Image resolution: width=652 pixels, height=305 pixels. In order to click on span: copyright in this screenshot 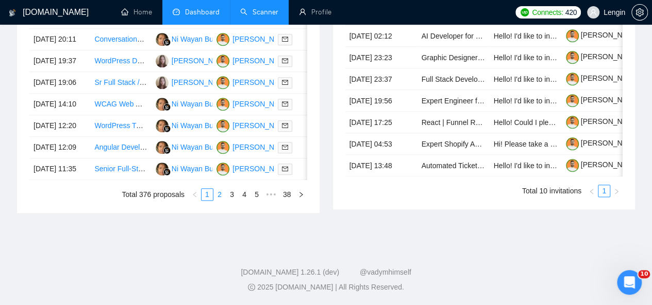, I will do `click(251, 287)`.